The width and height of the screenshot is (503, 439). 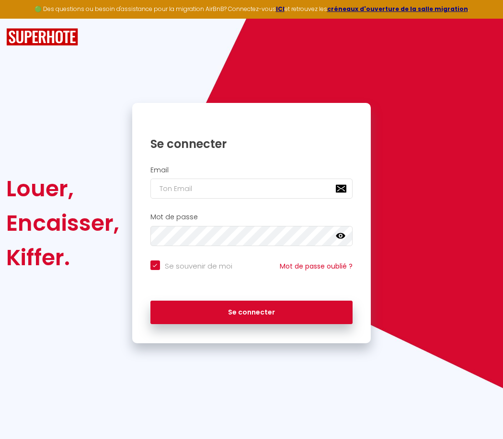 I want to click on h2: Email, so click(x=251, y=170).